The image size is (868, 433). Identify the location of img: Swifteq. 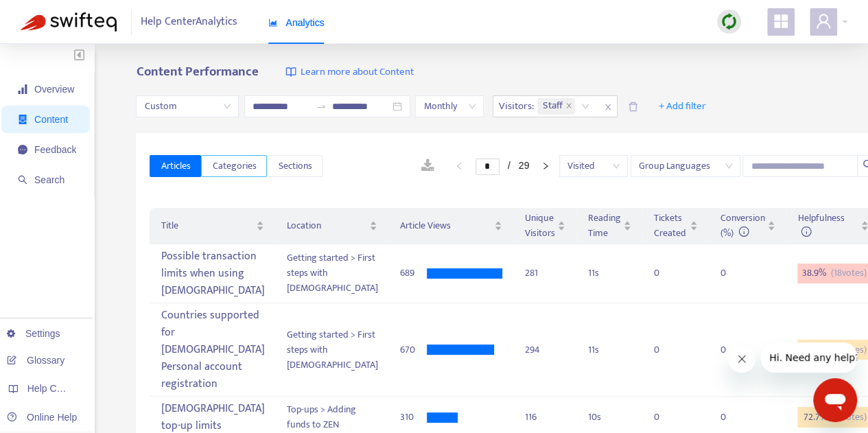
(68, 22).